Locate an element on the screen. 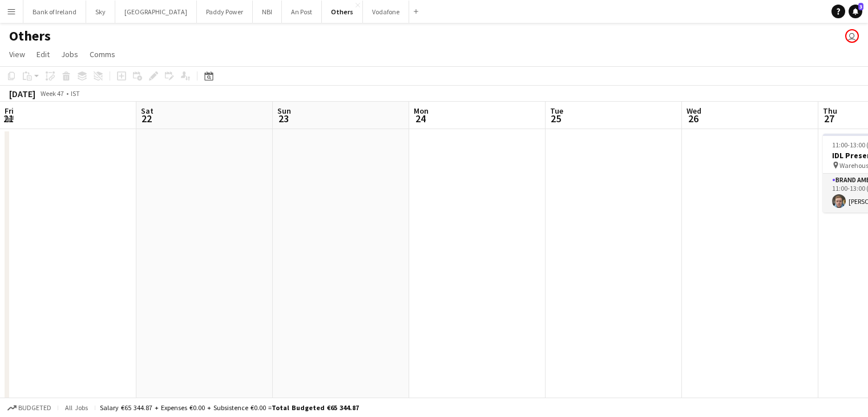 The width and height of the screenshot is (868, 417). a: 3 is located at coordinates (856, 11).